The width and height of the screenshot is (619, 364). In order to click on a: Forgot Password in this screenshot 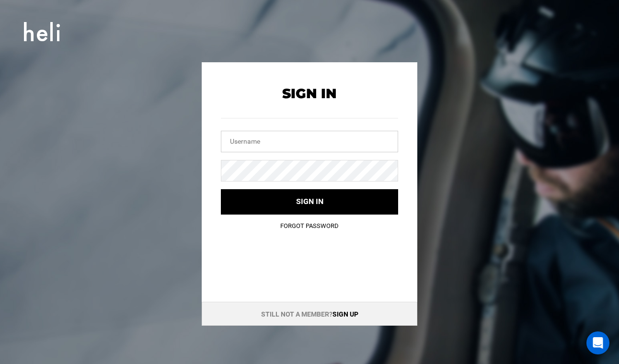, I will do `click(310, 225)`.